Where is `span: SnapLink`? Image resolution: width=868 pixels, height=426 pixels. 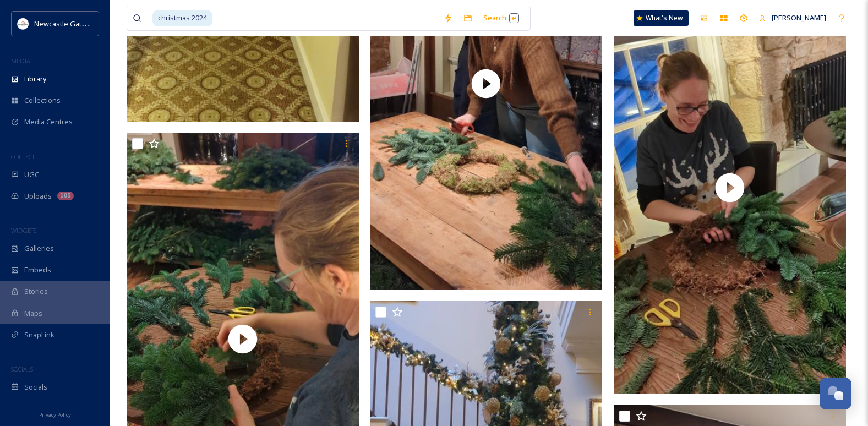
span: SnapLink is located at coordinates (39, 334).